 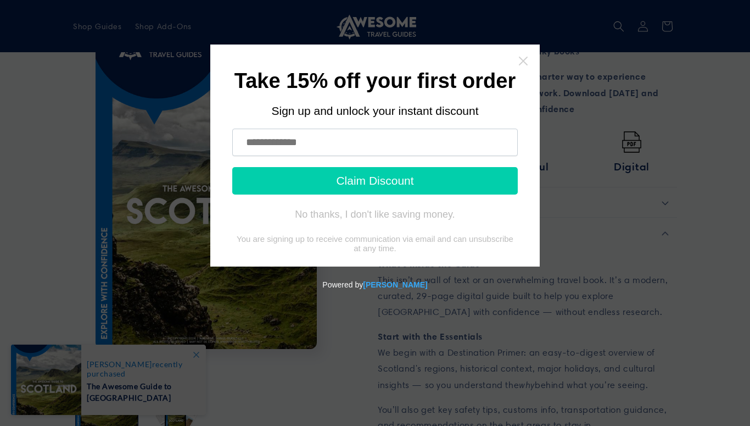 I want to click on button: Claim Discount, so click(x=375, y=181).